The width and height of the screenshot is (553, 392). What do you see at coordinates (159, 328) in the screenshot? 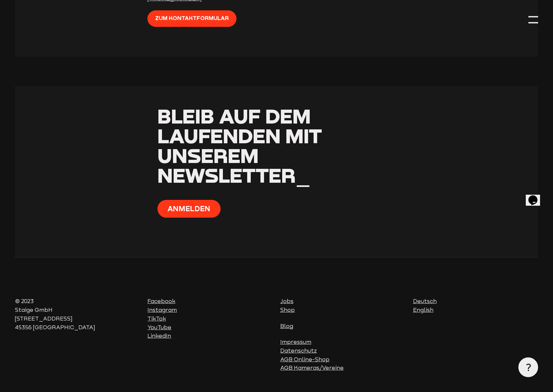
I see `a: YouTube` at bounding box center [159, 328].